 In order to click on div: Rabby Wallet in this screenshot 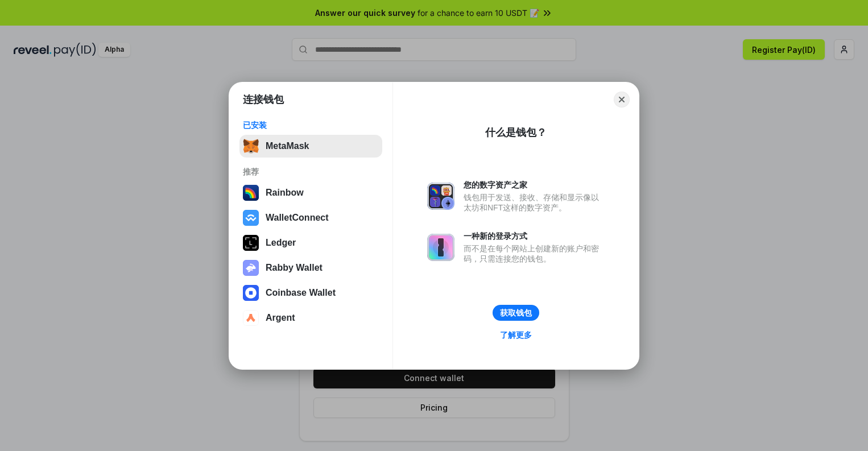, I will do `click(294, 268)`.